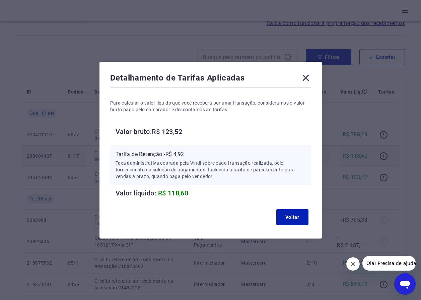 The height and width of the screenshot is (300, 421). Describe the element at coordinates (292, 217) in the screenshot. I see `button: Voltar` at that location.